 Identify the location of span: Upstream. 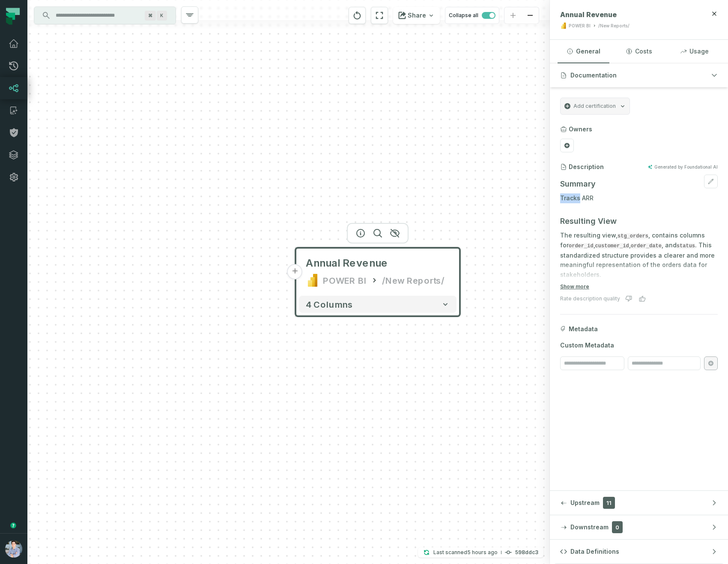
(585, 503).